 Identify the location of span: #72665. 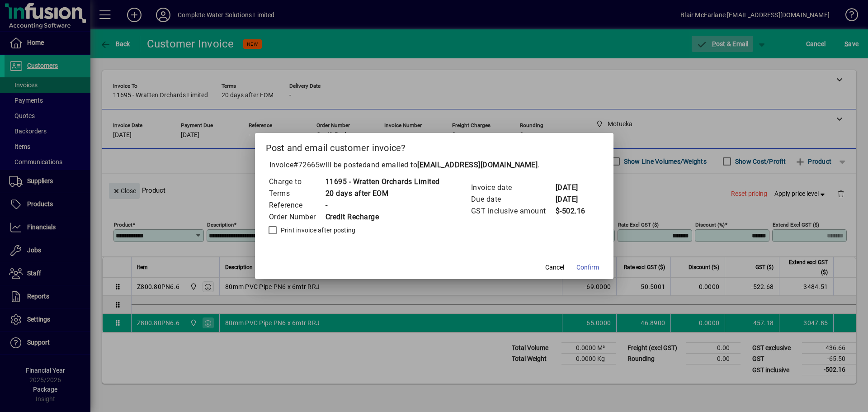
(307, 165).